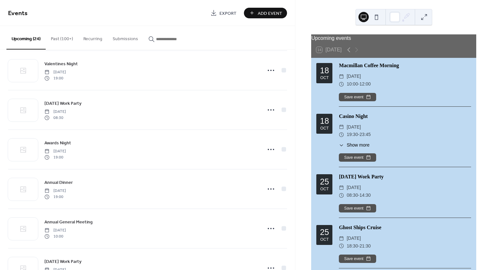 This screenshot has height=270, width=492. I want to click on span: Export, so click(228, 13).